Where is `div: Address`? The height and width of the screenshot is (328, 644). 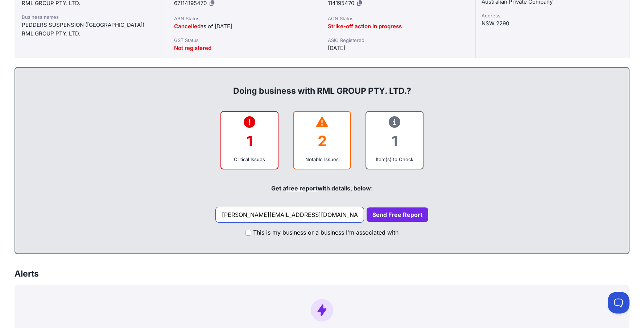
div: Address is located at coordinates (551, 16).